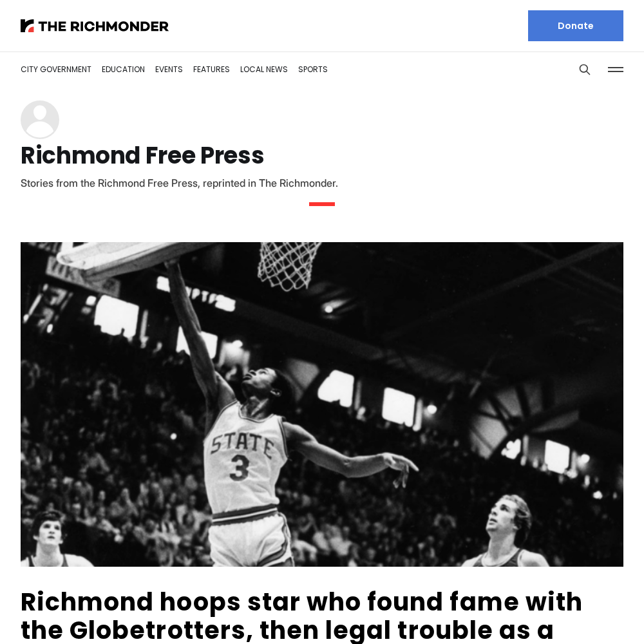  What do you see at coordinates (169, 69) in the screenshot?
I see `a: Events` at bounding box center [169, 69].